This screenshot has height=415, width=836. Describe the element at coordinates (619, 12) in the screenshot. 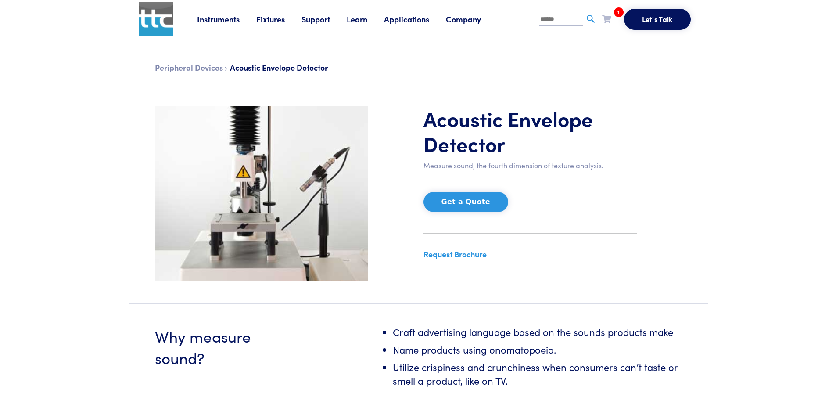

I see `span: 1` at that location.